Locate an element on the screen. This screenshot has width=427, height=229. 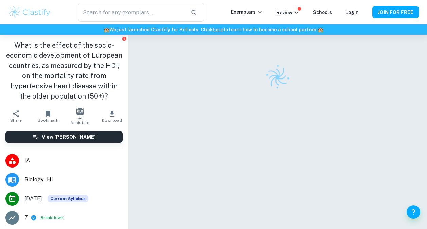
span: Download is located at coordinates (112, 120).